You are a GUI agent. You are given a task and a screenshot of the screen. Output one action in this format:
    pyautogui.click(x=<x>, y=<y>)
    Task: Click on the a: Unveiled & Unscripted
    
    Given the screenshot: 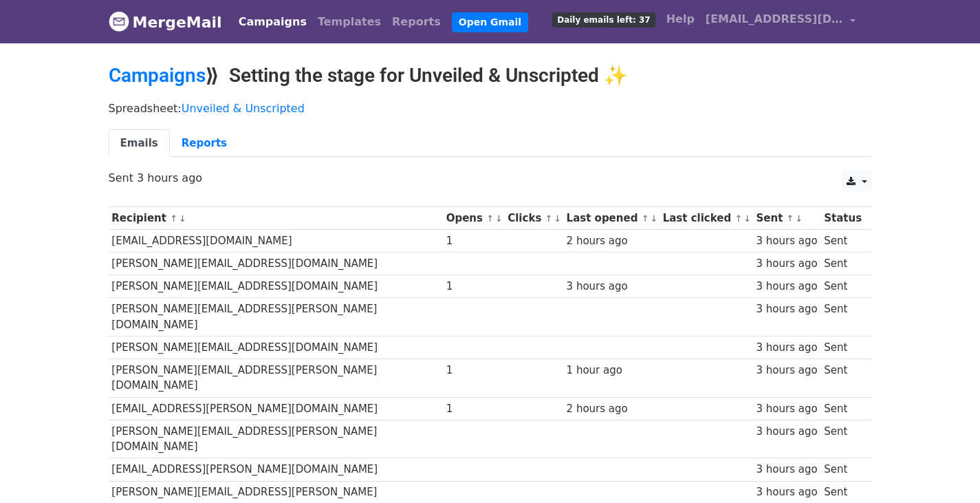 What is the action you would take?
    pyautogui.click(x=243, y=108)
    